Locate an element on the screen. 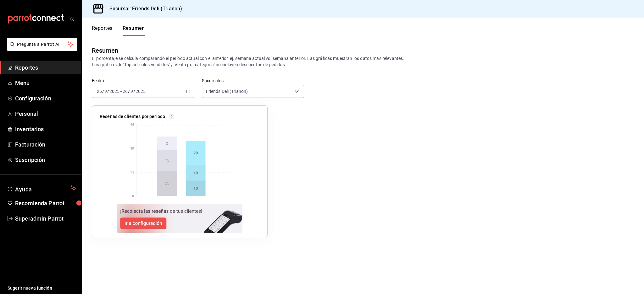 Image resolution: width=644 pixels, height=294 pixels. span: Facturación is located at coordinates (45, 144).